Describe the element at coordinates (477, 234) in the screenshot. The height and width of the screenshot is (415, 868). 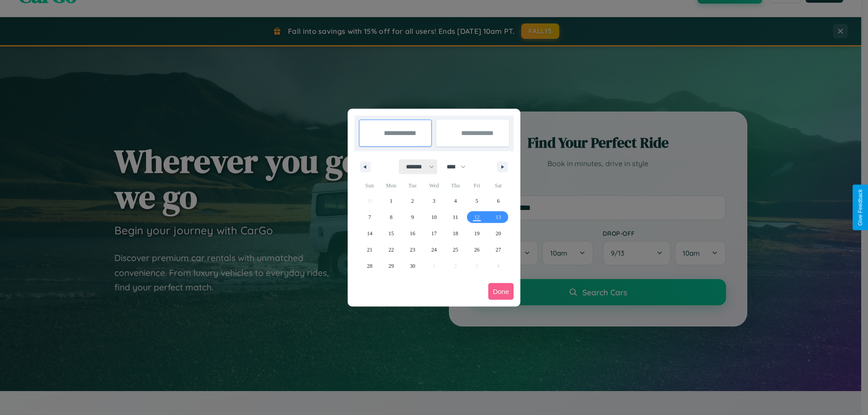
I see `button: 19` at that location.